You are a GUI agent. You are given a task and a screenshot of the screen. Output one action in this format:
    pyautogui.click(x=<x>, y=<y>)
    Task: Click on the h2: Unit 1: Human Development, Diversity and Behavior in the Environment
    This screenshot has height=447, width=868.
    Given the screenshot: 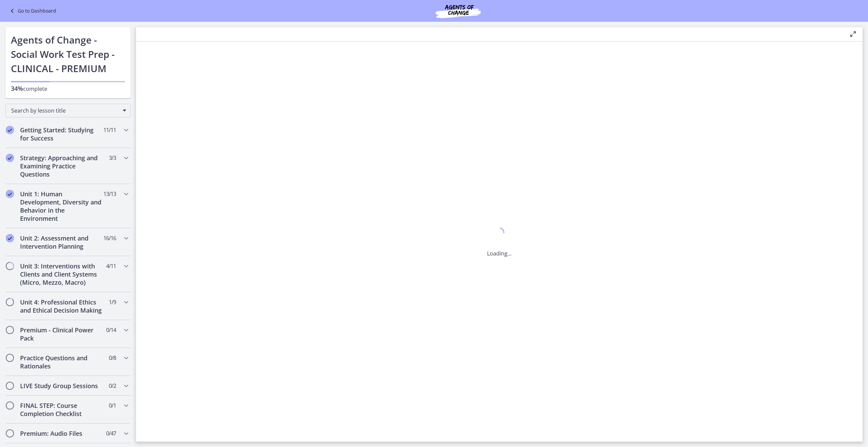 What is the action you would take?
    pyautogui.click(x=61, y=206)
    